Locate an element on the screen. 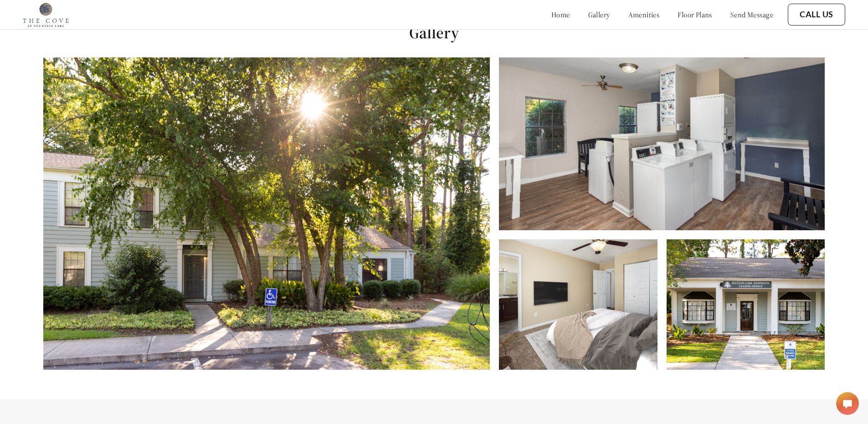  a: send message is located at coordinates (752, 15).